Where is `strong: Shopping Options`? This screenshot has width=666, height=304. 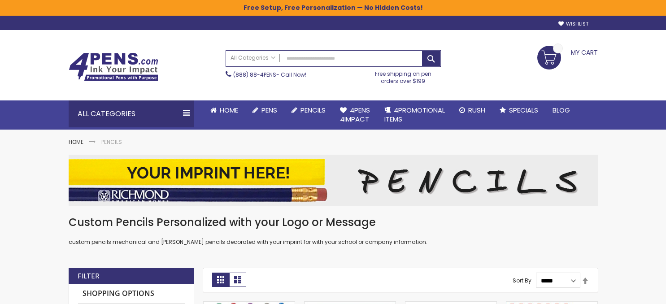
strong: Shopping Options is located at coordinates (131, 294).